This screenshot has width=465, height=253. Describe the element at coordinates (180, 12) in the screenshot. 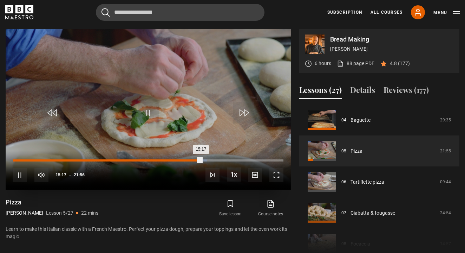

I see `input: Search` at that location.